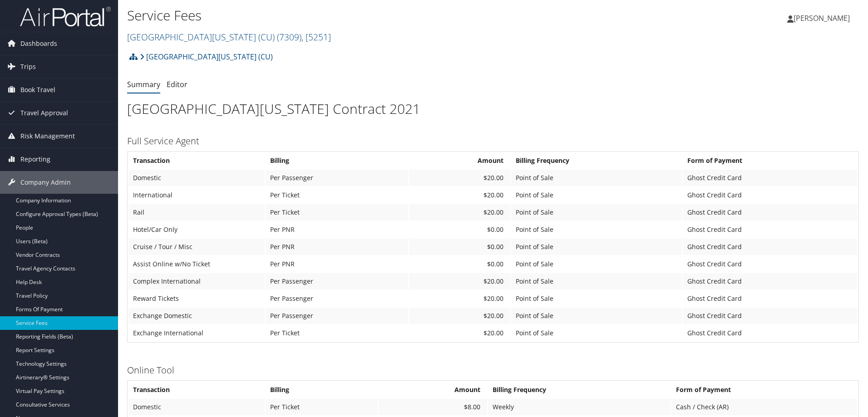 The image size is (868, 417). What do you see at coordinates (197, 230) in the screenshot?
I see `td: Hotel/Car Only` at bounding box center [197, 230].